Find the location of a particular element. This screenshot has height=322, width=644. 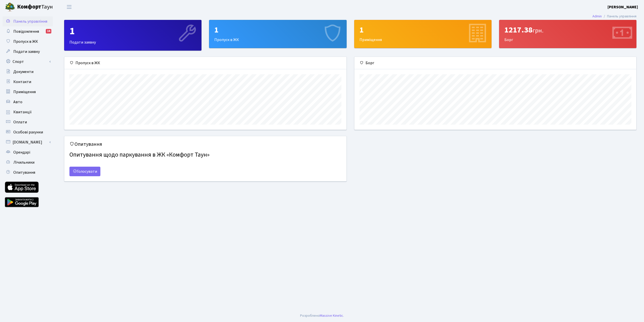

a: Квитанції is located at coordinates (27, 112).